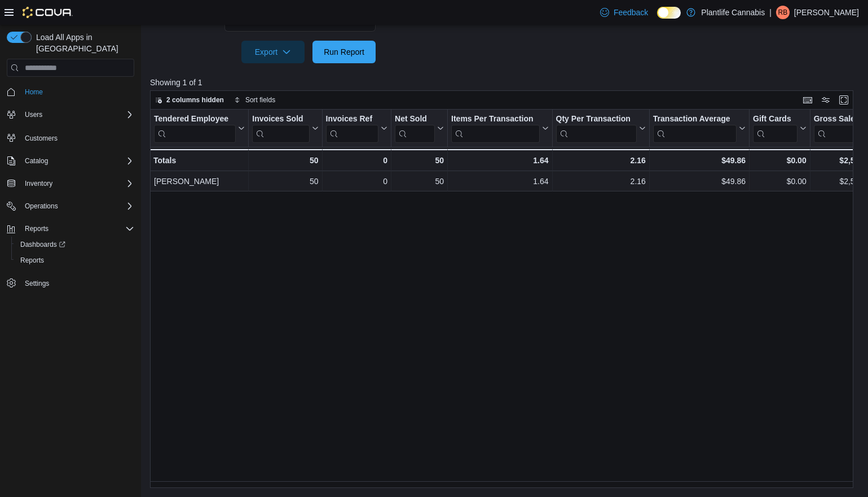  Describe the element at coordinates (597, 119) in the screenshot. I see `div: Qty Per Transaction` at that location.